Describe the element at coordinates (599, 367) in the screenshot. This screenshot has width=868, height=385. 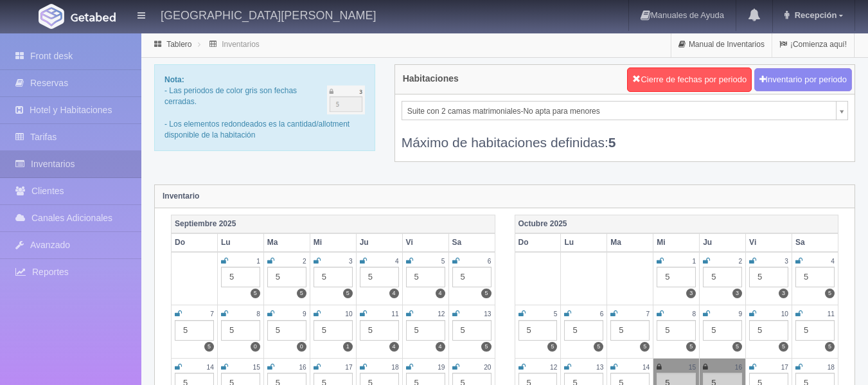
I see `small: 13` at that location.